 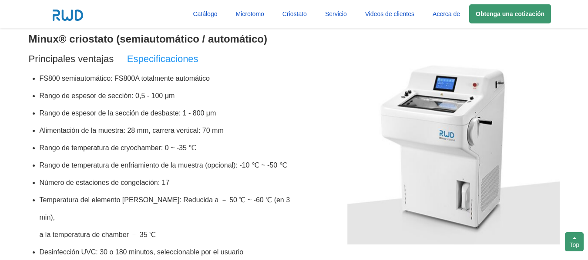 What do you see at coordinates (71, 59) in the screenshot?
I see `span: Principales ventajas` at bounding box center [71, 59].